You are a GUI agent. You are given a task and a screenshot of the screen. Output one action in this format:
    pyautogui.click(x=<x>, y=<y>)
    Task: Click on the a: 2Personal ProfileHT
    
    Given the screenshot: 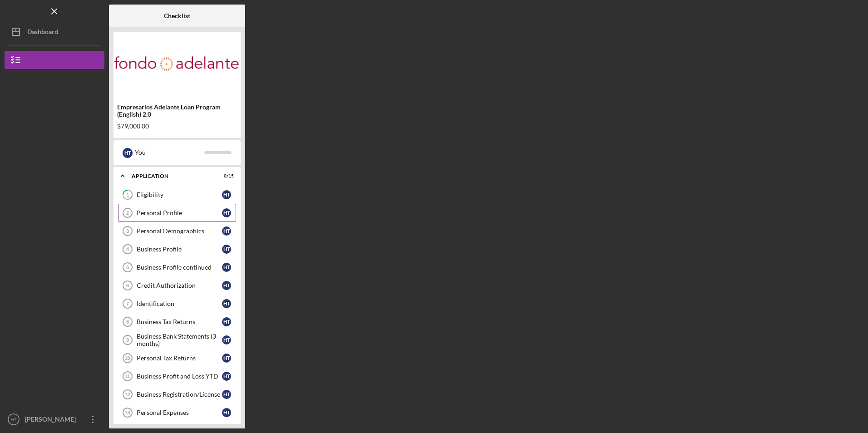 What is the action you would take?
    pyautogui.click(x=177, y=213)
    